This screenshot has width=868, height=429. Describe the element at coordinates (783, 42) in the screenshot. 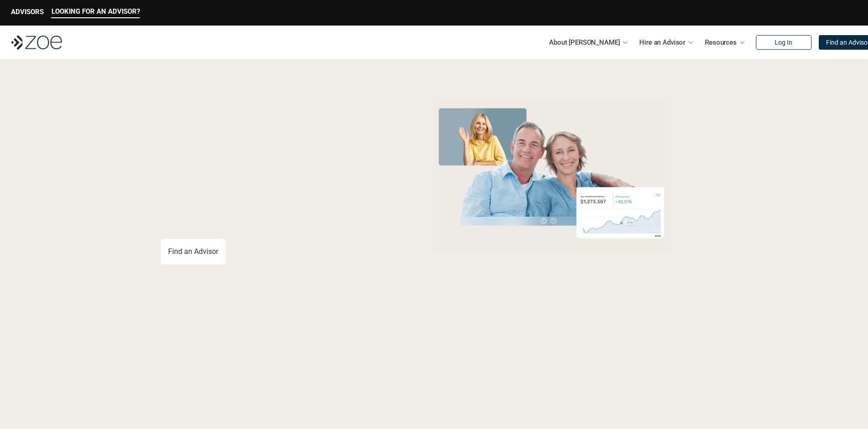

I see `p: Log In` at that location.